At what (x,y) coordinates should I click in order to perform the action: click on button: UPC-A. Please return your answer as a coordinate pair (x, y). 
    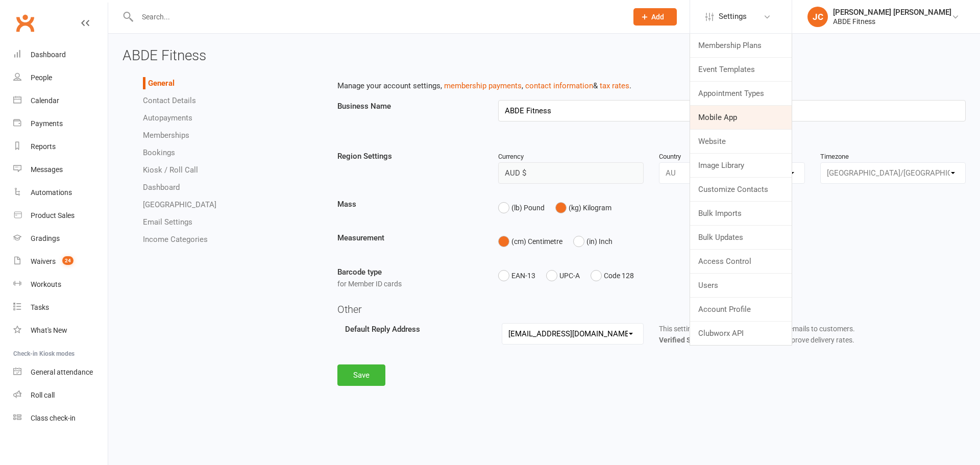
    Looking at the image, I should click on (563, 276).